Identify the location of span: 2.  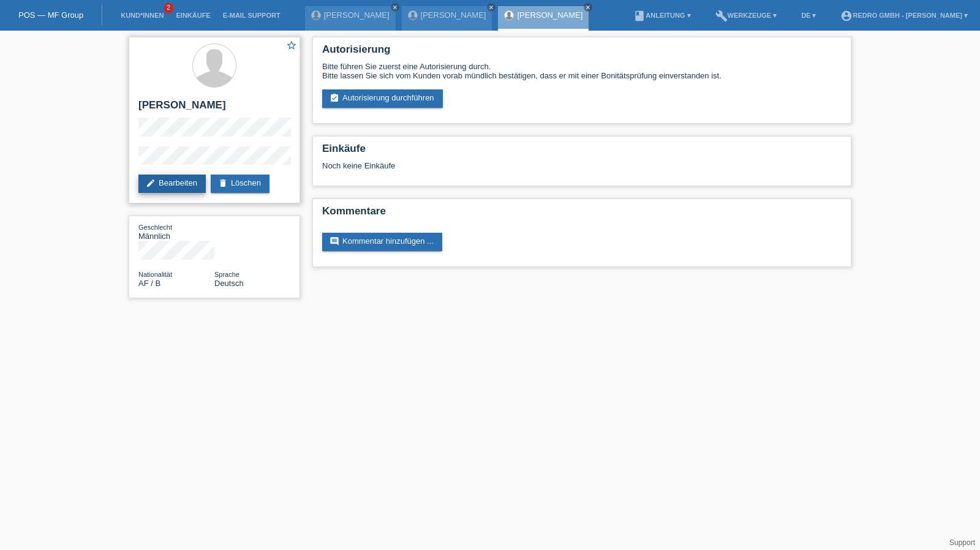
(168, 8).